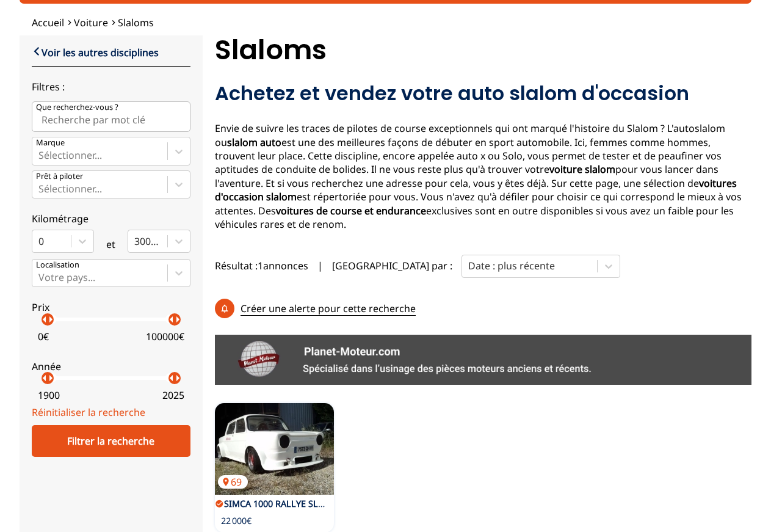 The height and width of the screenshot is (532, 771). I want to click on span: Slaloms, so click(136, 23).